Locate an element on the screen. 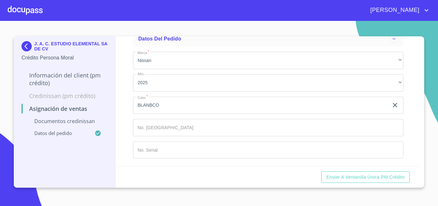 This screenshot has width=438, height=206. div: Nissan is located at coordinates (268, 60).